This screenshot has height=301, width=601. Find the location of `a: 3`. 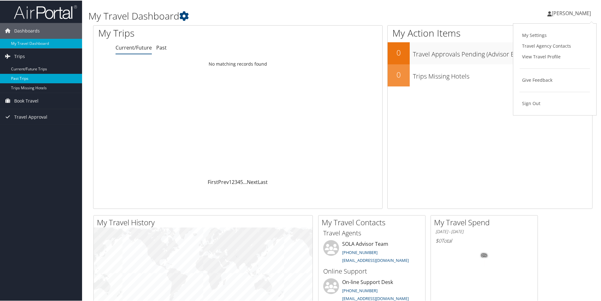

a: 3 is located at coordinates (236, 181).